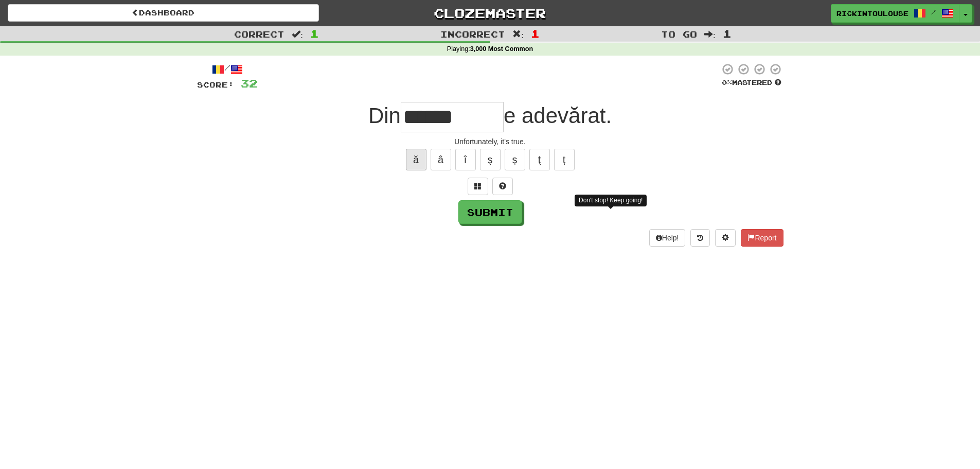  Describe the element at coordinates (441, 160) in the screenshot. I see `button: â` at that location.